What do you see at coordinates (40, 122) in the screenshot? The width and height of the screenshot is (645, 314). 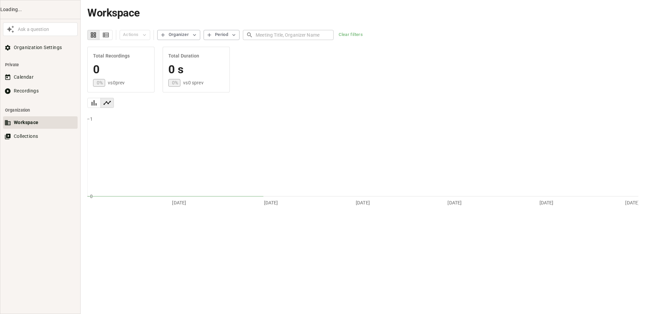 I see `button: Workspace` at bounding box center [40, 122].